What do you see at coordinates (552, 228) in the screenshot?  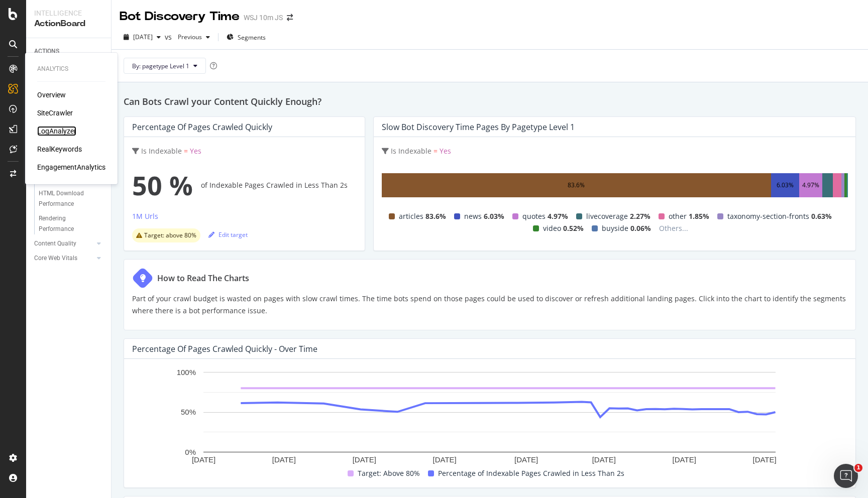 I see `span: video` at bounding box center [552, 228].